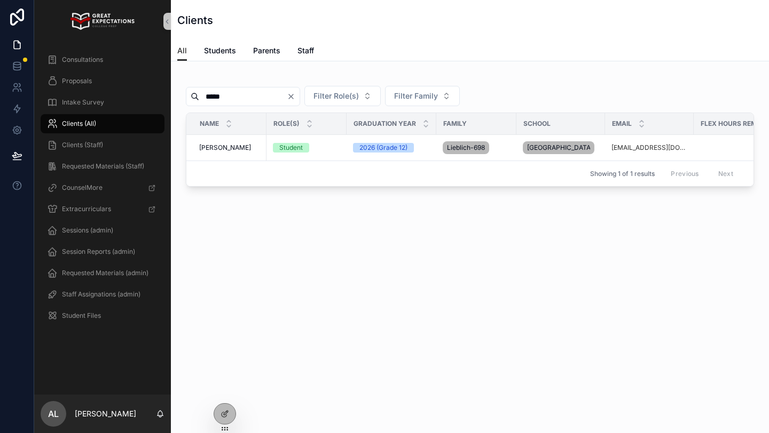 The image size is (769, 433). What do you see at coordinates (291, 148) in the screenshot?
I see `div: Student` at bounding box center [291, 148].